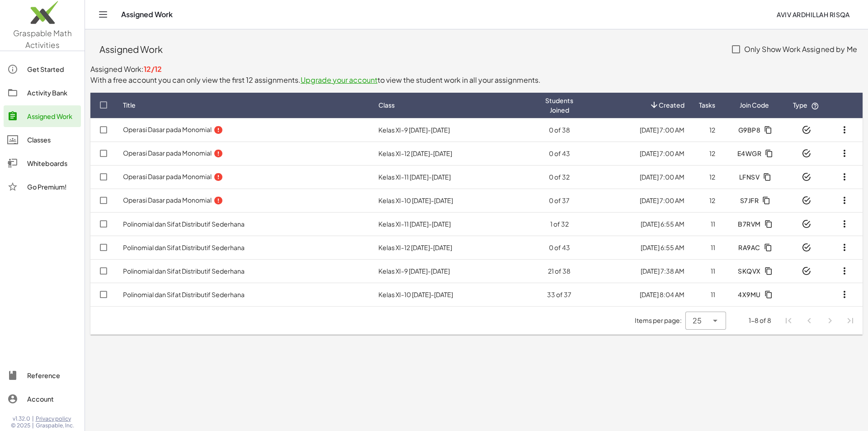  Describe the element at coordinates (386, 105) in the screenshot. I see `span: Class` at that location.